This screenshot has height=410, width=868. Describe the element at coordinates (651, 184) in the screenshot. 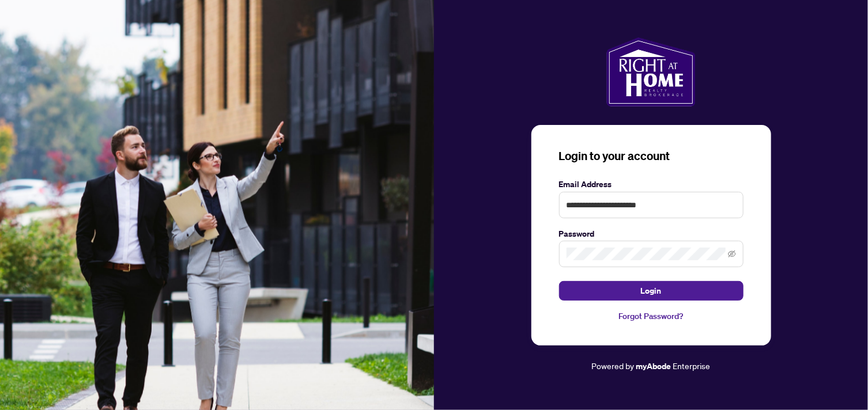

I see `label: Email Address` at that location.